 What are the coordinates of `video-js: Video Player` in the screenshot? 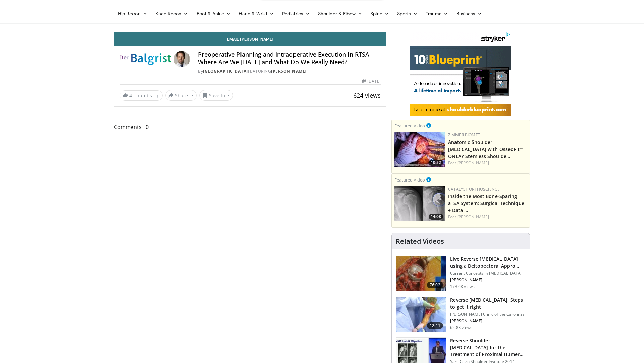 It's located at (251, 32).